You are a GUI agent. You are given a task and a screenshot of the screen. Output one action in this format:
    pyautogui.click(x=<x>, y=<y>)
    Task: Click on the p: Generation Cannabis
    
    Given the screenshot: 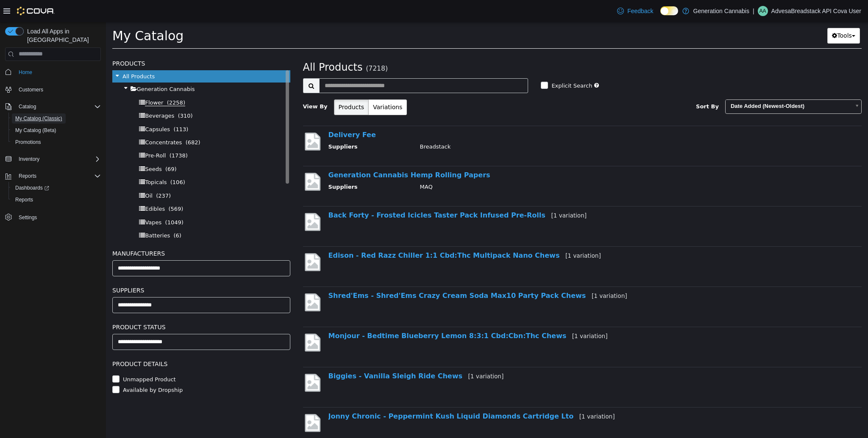 What is the action you would take?
    pyautogui.click(x=722, y=11)
    